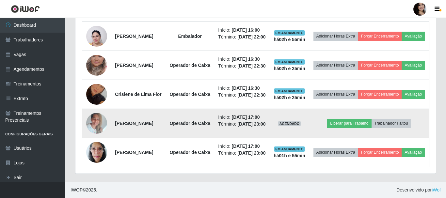  What do you see at coordinates (84, 190) in the screenshot?
I see `span: © 2025 .` at bounding box center [84, 190].